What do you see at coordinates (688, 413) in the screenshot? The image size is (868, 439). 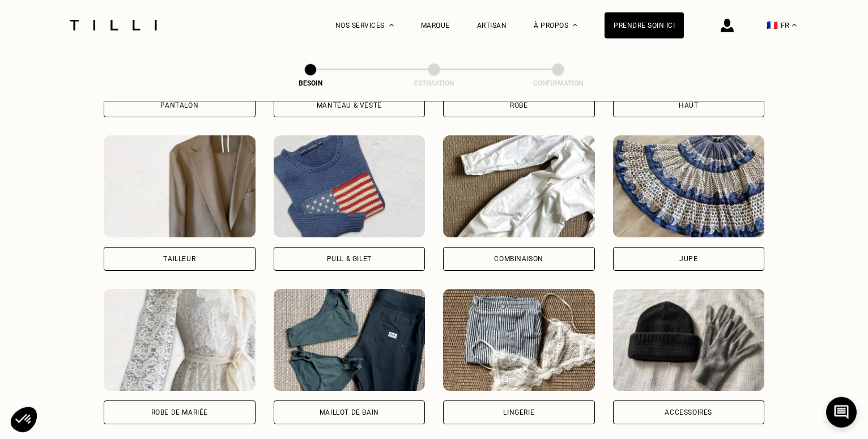 I see `div: Accessoires` at bounding box center [688, 413].